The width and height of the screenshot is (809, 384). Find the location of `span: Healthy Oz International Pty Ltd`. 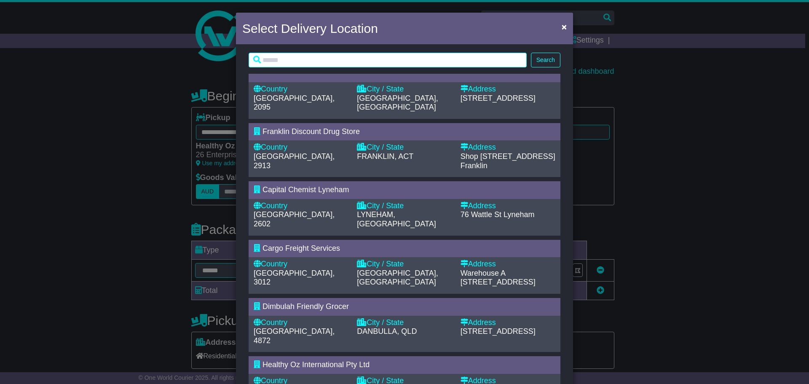

span: Healthy Oz International Pty Ltd is located at coordinates (316, 364).